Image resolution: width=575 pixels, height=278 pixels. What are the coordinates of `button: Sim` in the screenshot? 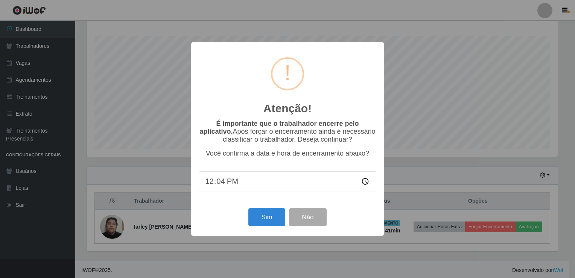 It's located at (266, 217).